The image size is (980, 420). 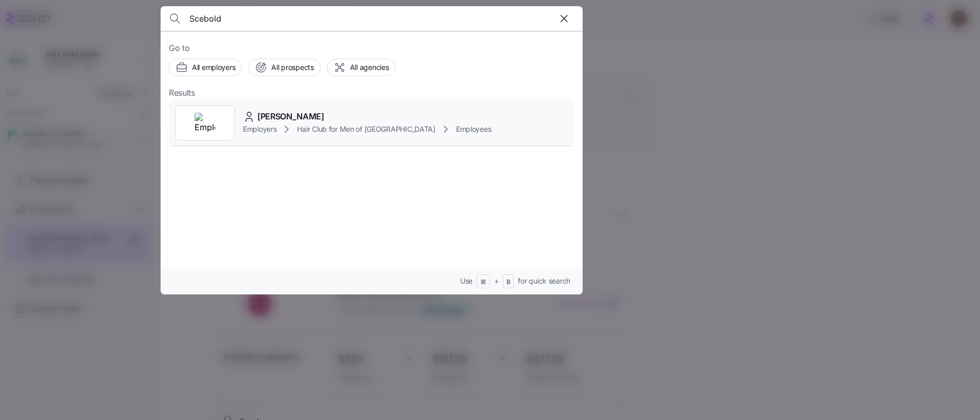 What do you see at coordinates (370, 68) in the screenshot?
I see `span: All agencies` at bounding box center [370, 68].